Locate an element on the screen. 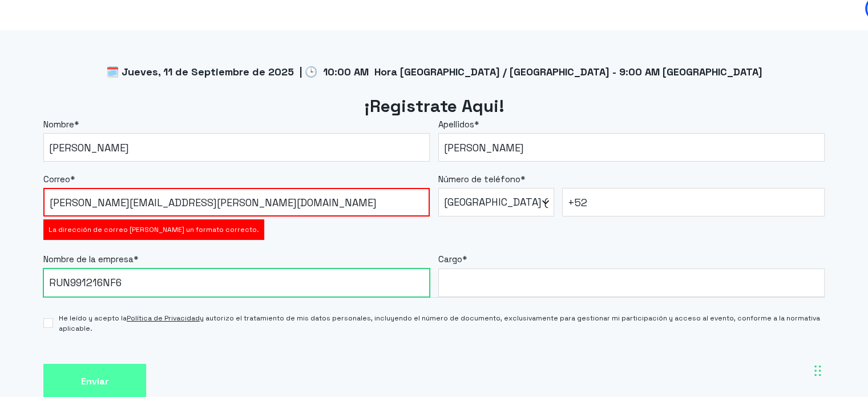 This screenshot has height=397, width=868. span: Número de teléfono is located at coordinates (479, 179).